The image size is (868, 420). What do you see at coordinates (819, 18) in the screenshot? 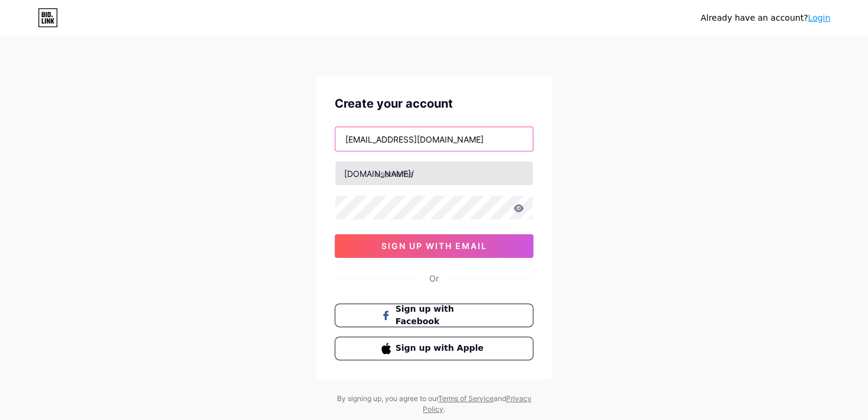
I see `a: Login` at bounding box center [819, 18].